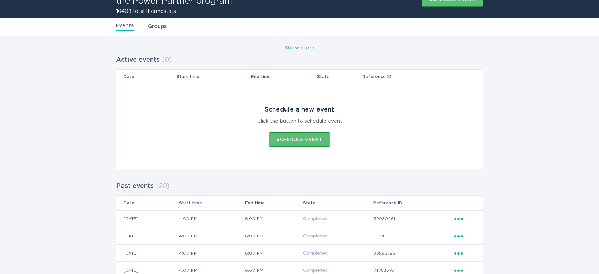  I want to click on h2: Active events, so click(138, 60).